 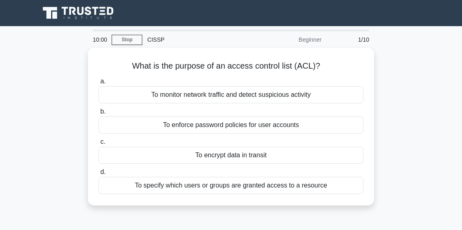 I want to click on div: 10:00, so click(x=100, y=40).